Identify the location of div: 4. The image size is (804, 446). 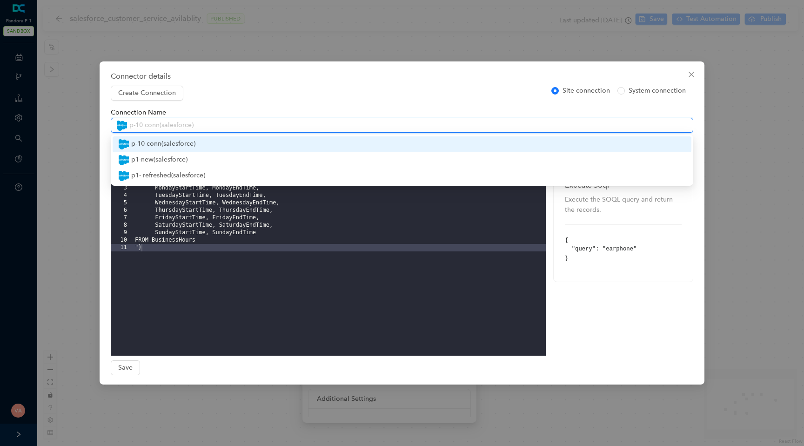
(122, 196).